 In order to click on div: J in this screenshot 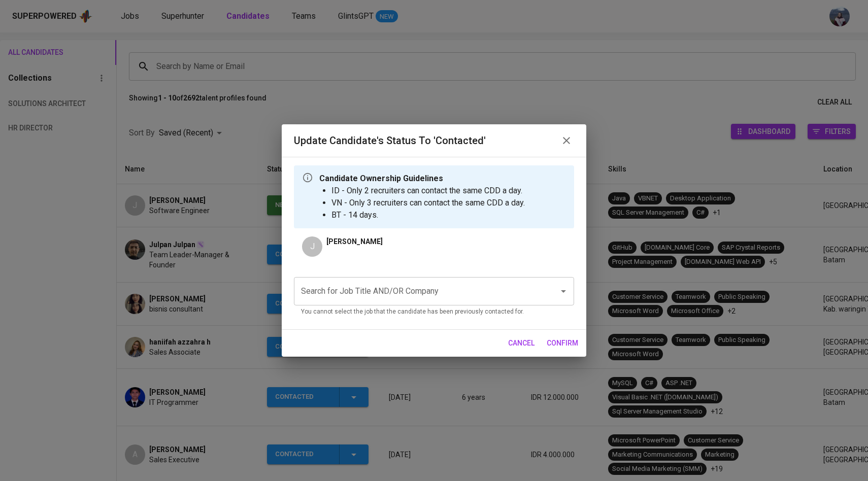, I will do `click(312, 246)`.